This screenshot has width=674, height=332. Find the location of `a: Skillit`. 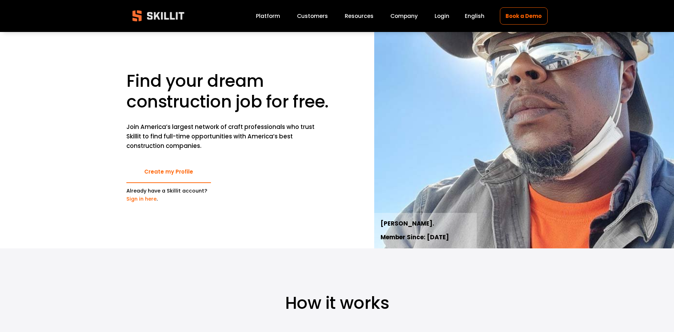

a: Skillit is located at coordinates (158, 16).